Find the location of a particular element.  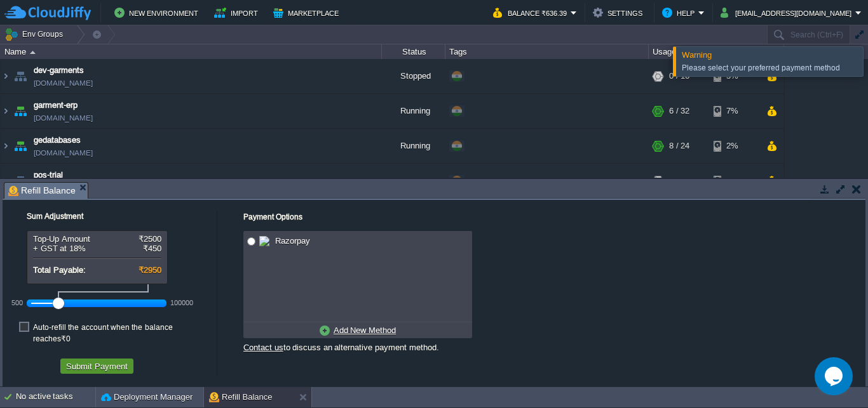

button: Settings is located at coordinates (620, 12).